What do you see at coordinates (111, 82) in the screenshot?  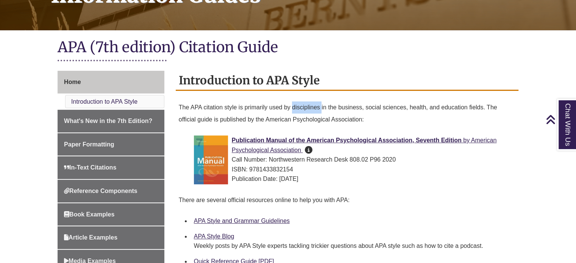 I see `a: Home` at bounding box center [111, 82].